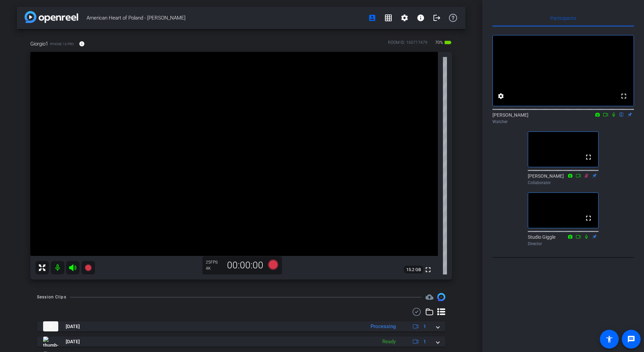 This screenshot has height=352, width=644. Describe the element at coordinates (563, 18) in the screenshot. I see `span: Participants` at that location.